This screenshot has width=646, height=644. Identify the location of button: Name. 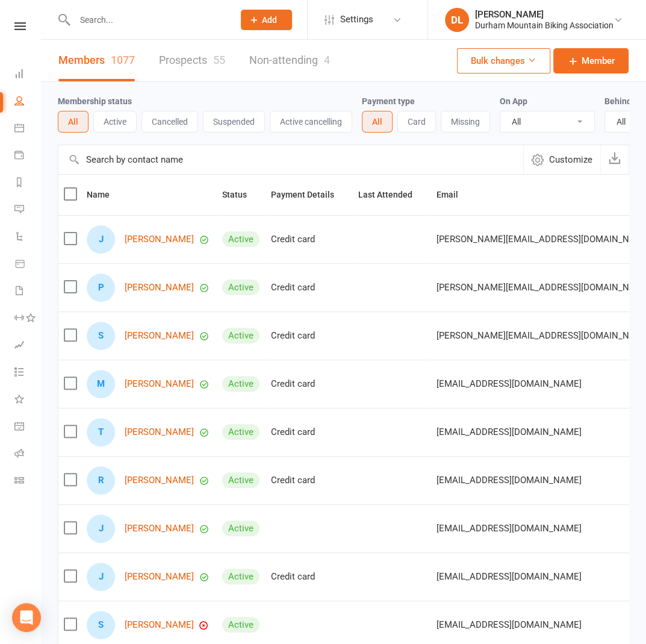
(105, 195).